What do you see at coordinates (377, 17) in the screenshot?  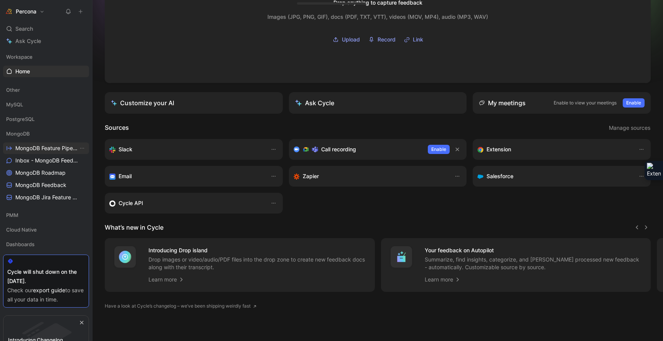 I see `div: Images (JPG, PNG, GIF), docs (PDF, TXT, VTT), videos (MOV, MP4), audio (MP3, WAV)` at bounding box center [377, 17].